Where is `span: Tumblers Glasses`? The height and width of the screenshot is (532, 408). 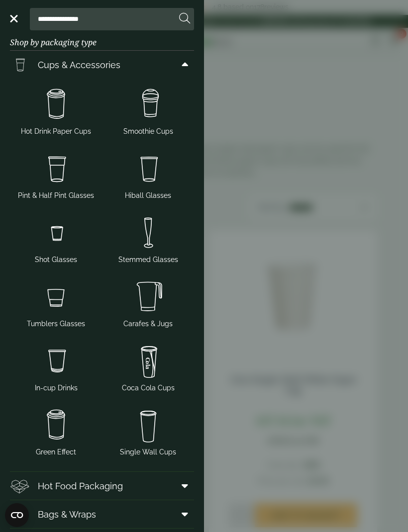 span: Tumblers Glasses is located at coordinates (56, 323).